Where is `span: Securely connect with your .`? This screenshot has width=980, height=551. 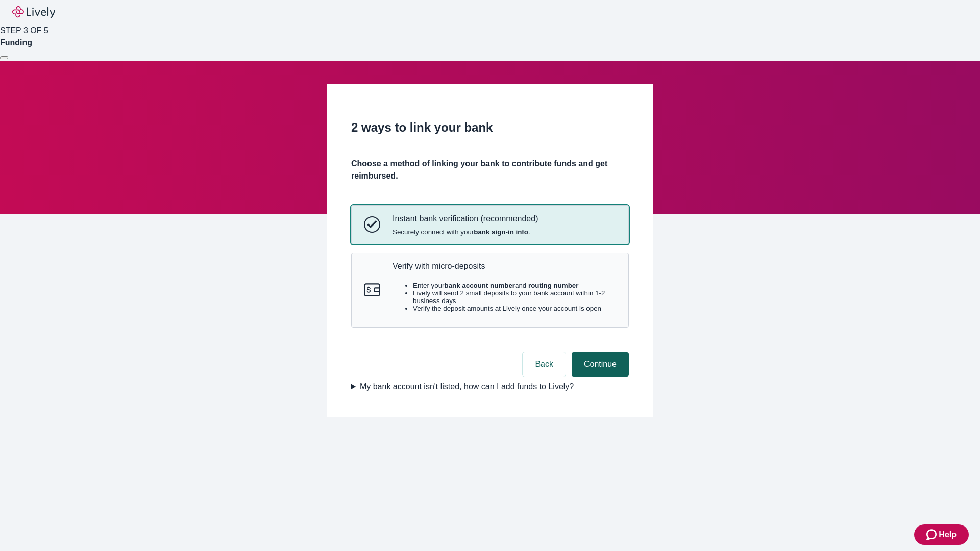 span: Securely connect with your . is located at coordinates (465, 232).